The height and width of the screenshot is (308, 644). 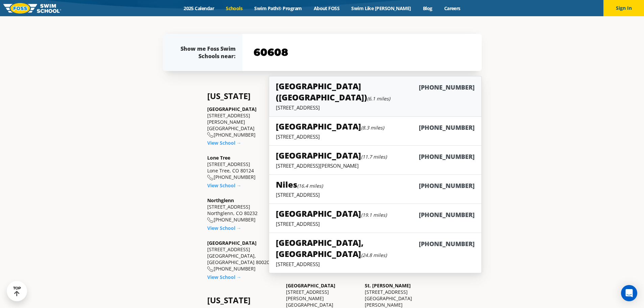 What do you see at coordinates (299, 184) in the screenshot?
I see `h5: Niles` at bounding box center [299, 184].